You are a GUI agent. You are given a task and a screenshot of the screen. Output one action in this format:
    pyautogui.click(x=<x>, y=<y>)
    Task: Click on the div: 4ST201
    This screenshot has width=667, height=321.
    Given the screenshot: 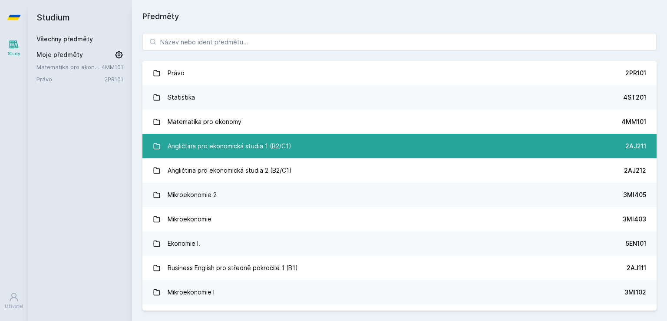 What is the action you would take?
    pyautogui.click(x=635, y=97)
    